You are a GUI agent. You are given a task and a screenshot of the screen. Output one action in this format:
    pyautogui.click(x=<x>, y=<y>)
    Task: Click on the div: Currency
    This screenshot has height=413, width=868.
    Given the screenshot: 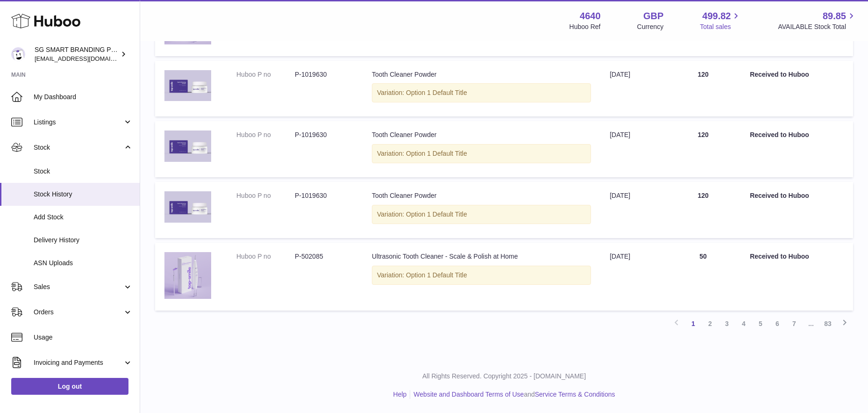 What is the action you would take?
    pyautogui.click(x=650, y=27)
    